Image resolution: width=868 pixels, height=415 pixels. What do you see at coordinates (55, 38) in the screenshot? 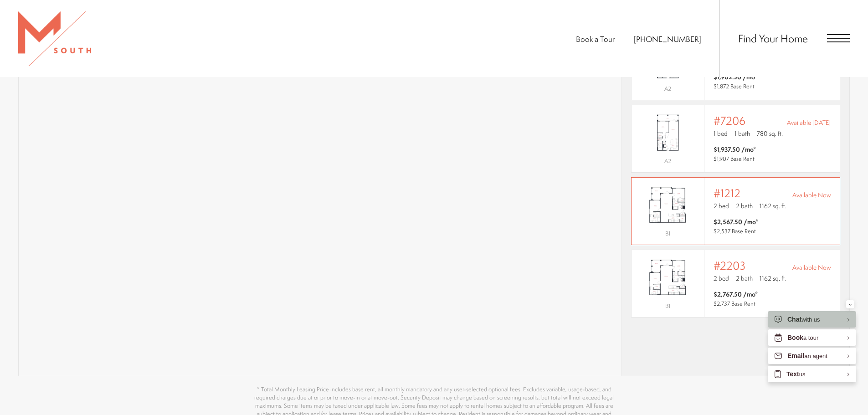
I see `img: MSouth` at bounding box center [55, 38].